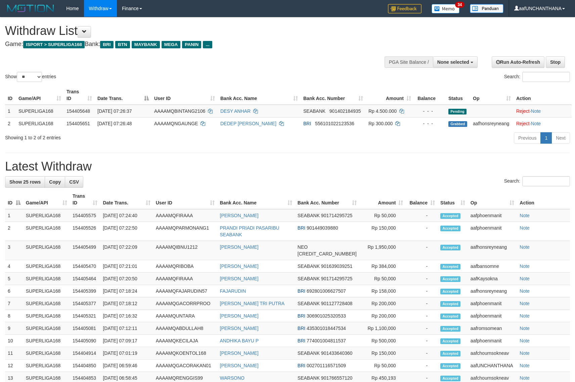 The width and height of the screenshot is (575, 382). I want to click on span: Pending, so click(458, 112).